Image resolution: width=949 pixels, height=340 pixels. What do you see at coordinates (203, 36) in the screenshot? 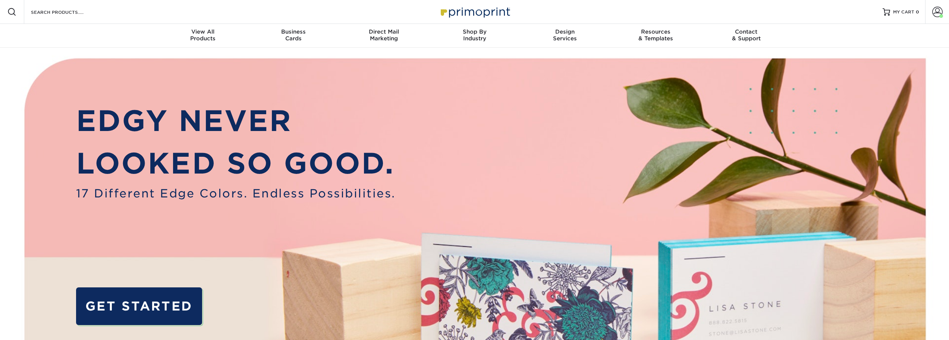
I see `a: View AllProducts` at bounding box center [203, 36].